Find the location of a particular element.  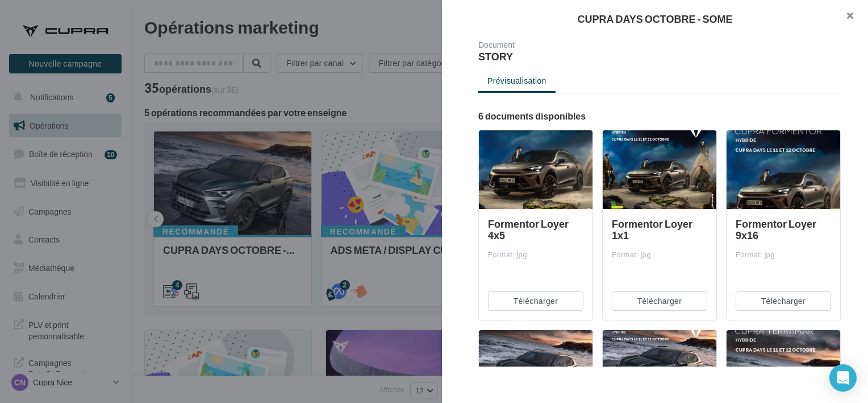

div: CUPRA DAYS OCTOBRE - SOME is located at coordinates (655, 19).